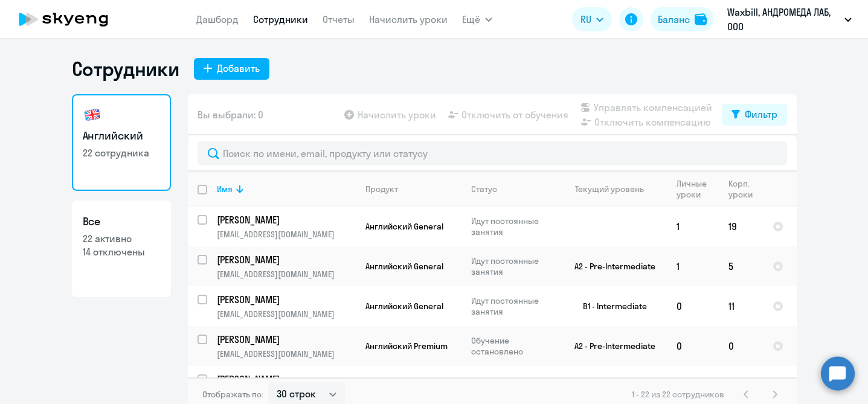  What do you see at coordinates (484, 189) in the screenshot?
I see `div: Статус` at bounding box center [484, 189].